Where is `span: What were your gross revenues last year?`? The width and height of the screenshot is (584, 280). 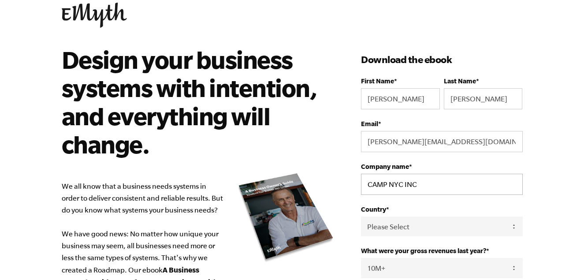
span: What were your gross revenues last year? is located at coordinates (424, 250).